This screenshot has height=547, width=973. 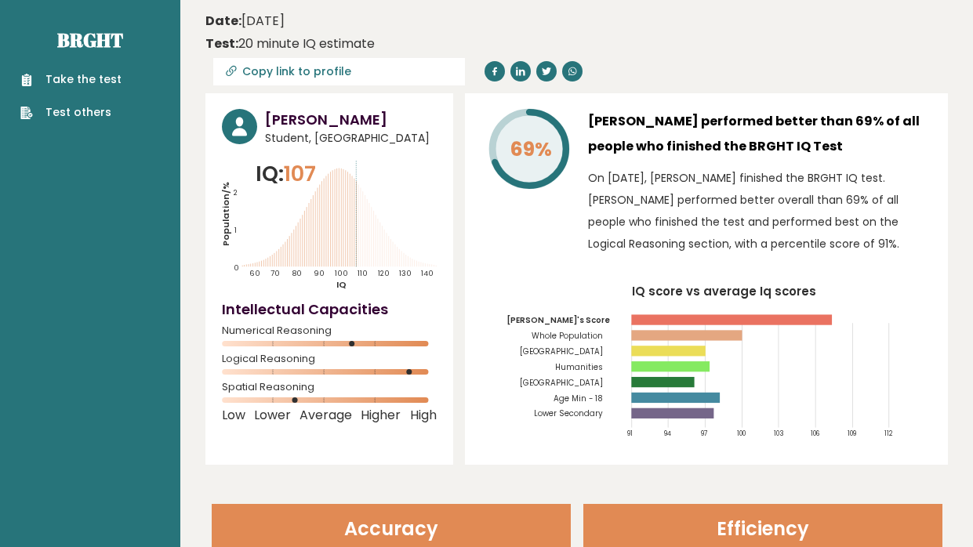 I want to click on tspan: 120, so click(x=383, y=272).